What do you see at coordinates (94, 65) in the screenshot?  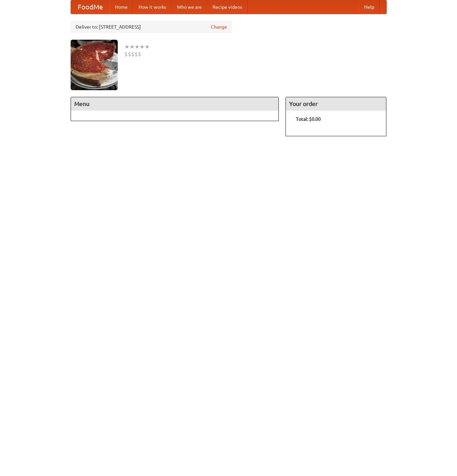 I see `img: angular.jpg` at bounding box center [94, 65].